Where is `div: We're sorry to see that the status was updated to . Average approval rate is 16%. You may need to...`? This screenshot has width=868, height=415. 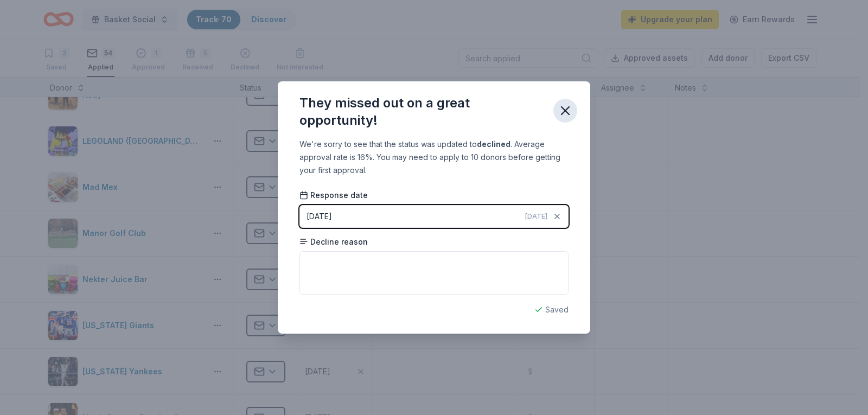 div: We're sorry to see that the status was updated to . Average approval rate is 16%. You may need to... is located at coordinates (434, 157).